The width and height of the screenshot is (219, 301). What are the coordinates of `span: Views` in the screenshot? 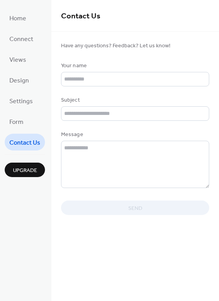 It's located at (18, 60).